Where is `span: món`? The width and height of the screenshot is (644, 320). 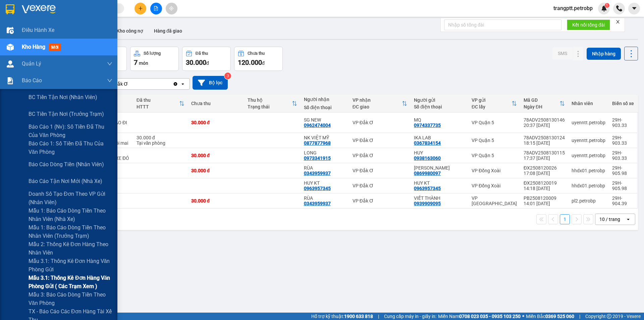 span: món is located at coordinates (144, 63).